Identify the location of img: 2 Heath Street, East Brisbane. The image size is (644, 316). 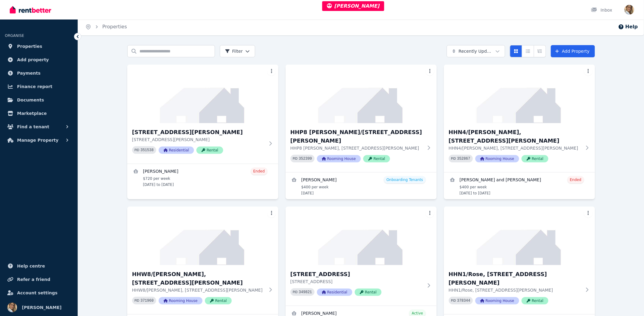
(362, 236).